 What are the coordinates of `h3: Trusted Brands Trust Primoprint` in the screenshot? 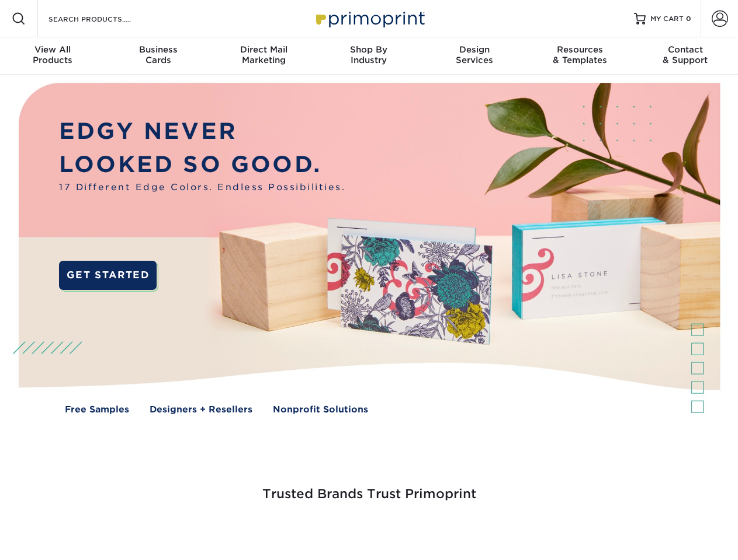 It's located at (369, 487).